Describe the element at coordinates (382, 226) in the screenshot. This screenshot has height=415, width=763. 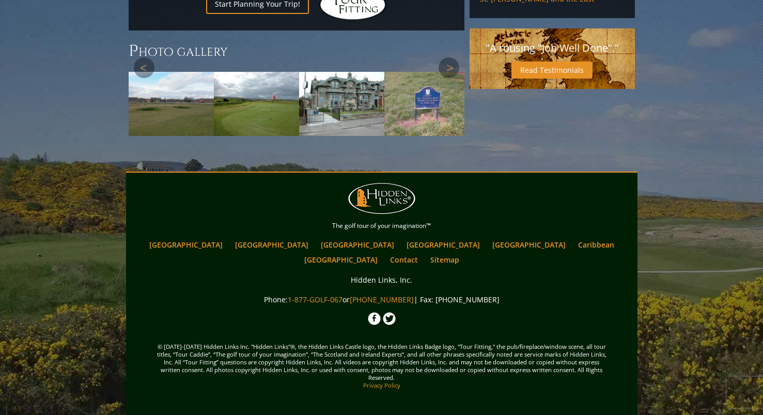
I see `p: The golf tour of your imagination™` at that location.